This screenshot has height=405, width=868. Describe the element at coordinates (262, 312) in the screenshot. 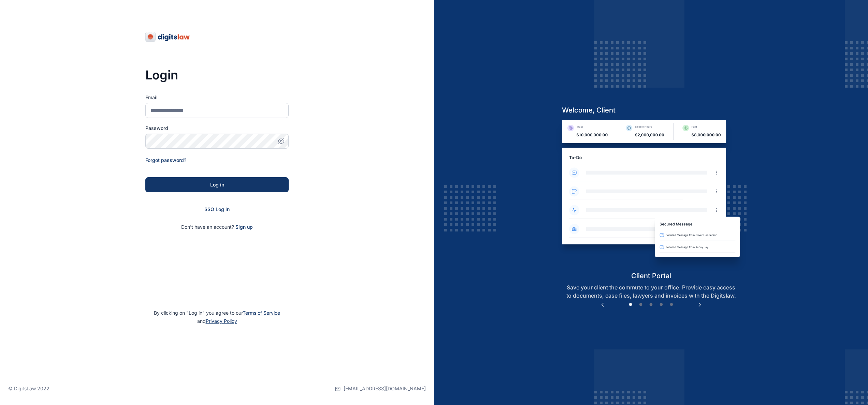

I see `a: Terms of Service` at that location.